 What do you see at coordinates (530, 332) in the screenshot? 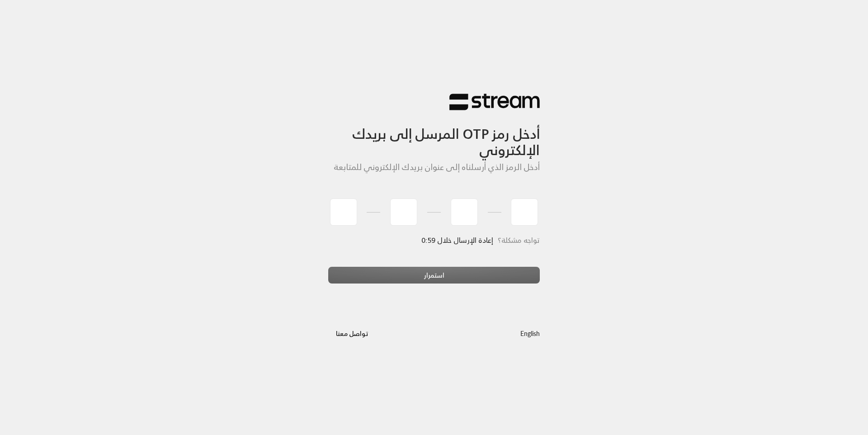
I see `a: English` at bounding box center [530, 332].